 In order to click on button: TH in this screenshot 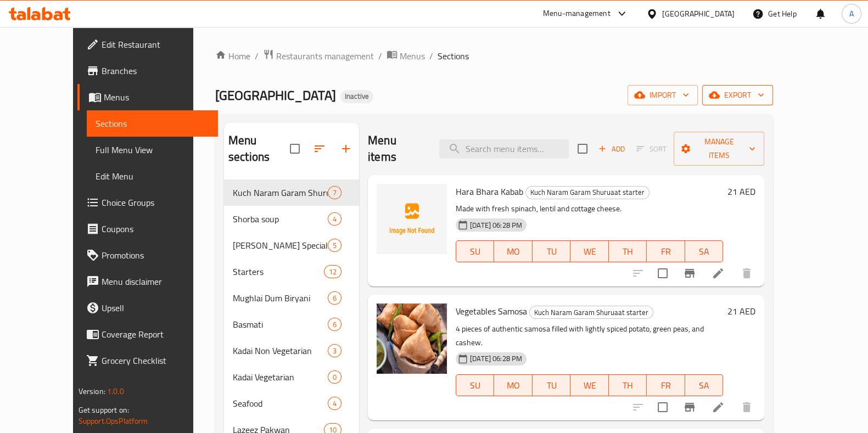, I will do `click(627, 385)`.